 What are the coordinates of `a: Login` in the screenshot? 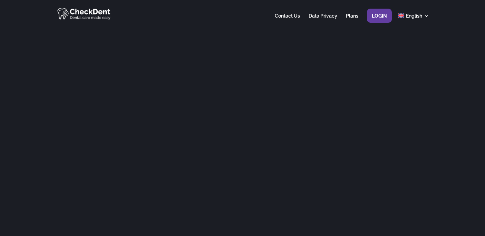 It's located at (380, 20).